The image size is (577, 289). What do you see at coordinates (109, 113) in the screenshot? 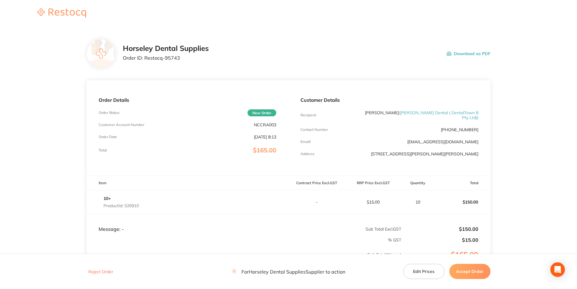
I see `p: Order Status` at bounding box center [109, 113].